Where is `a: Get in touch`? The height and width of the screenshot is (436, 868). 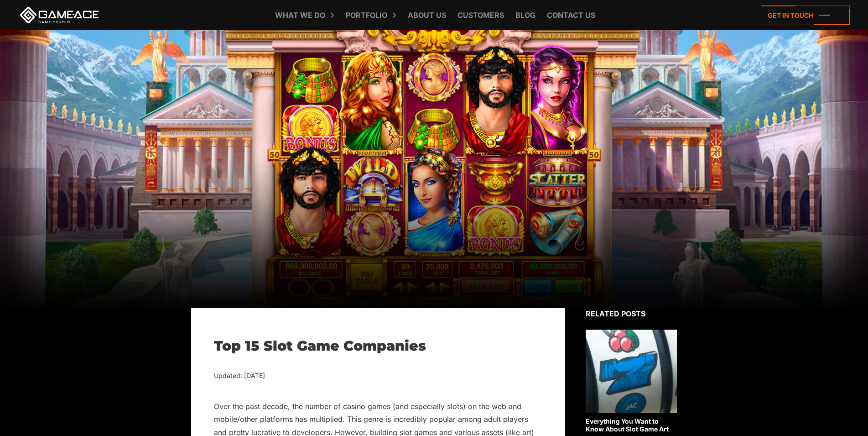
a: Get in touch is located at coordinates (805, 15).